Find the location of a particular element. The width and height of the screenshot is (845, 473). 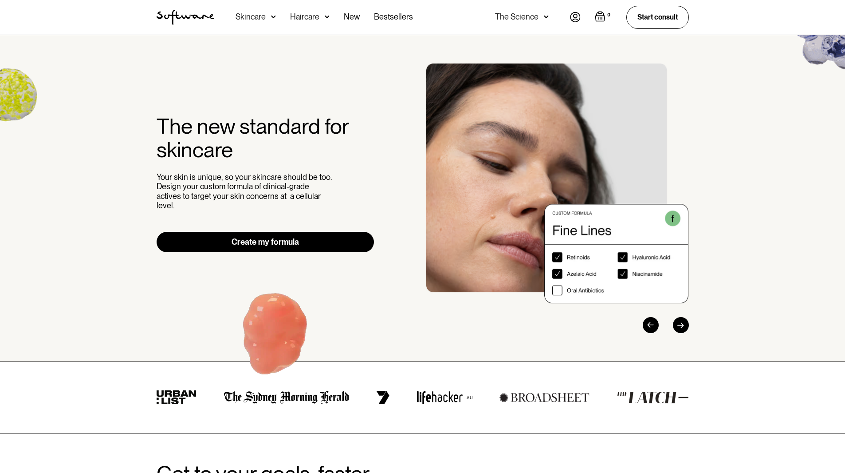

a: Start consult is located at coordinates (658, 17).